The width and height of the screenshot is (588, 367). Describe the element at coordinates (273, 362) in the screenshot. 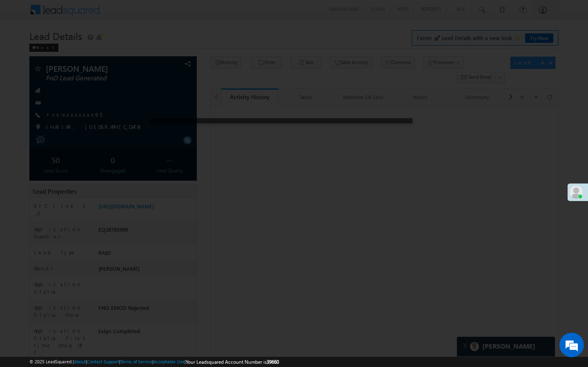

I see `span: 39660` at that location.